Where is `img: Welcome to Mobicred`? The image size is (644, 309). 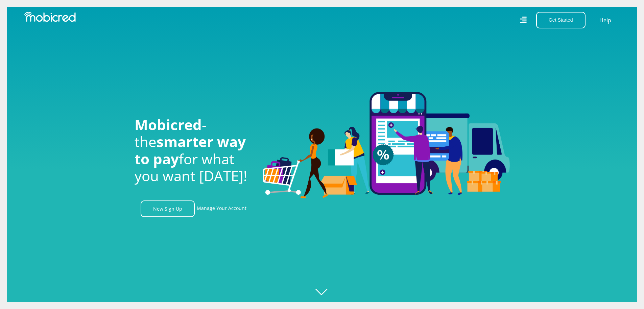 img: Welcome to Mobicred is located at coordinates (386, 146).